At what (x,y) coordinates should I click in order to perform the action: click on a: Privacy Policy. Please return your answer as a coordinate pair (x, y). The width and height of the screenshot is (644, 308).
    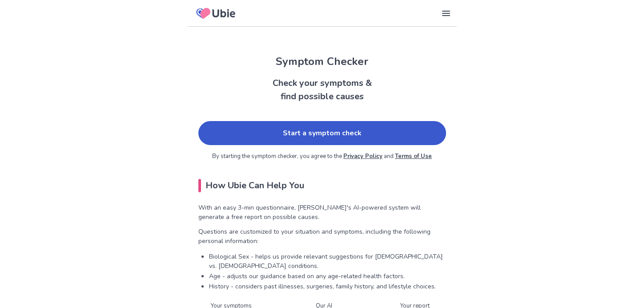
    Looking at the image, I should click on (363, 156).